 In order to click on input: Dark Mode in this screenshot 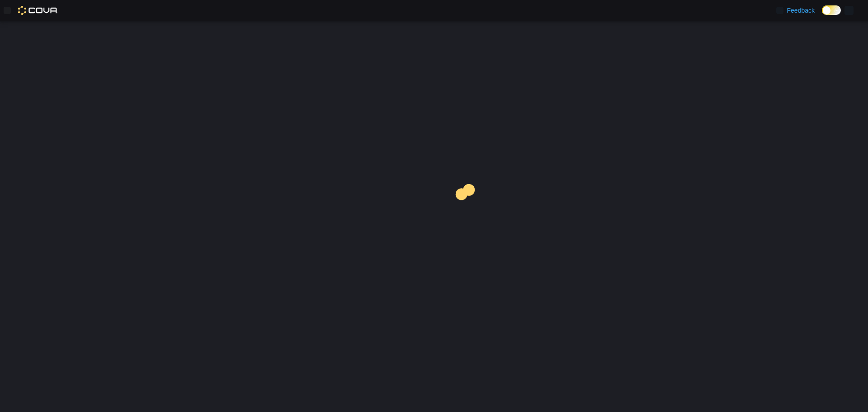, I will do `click(831, 10)`.